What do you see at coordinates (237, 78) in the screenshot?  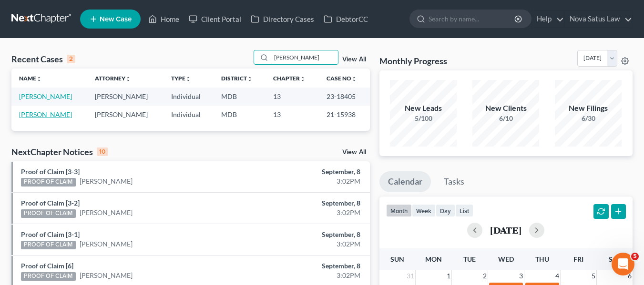 I see `a: Districtunfold_more` at bounding box center [237, 78].